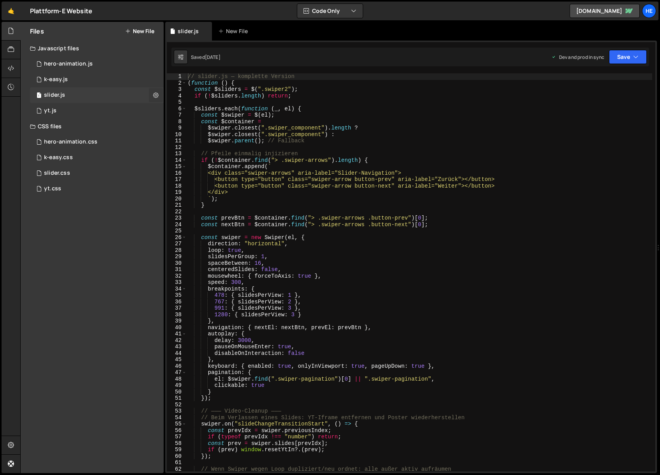  What do you see at coordinates (177, 212) in the screenshot?
I see `div: 22` at bounding box center [177, 212].